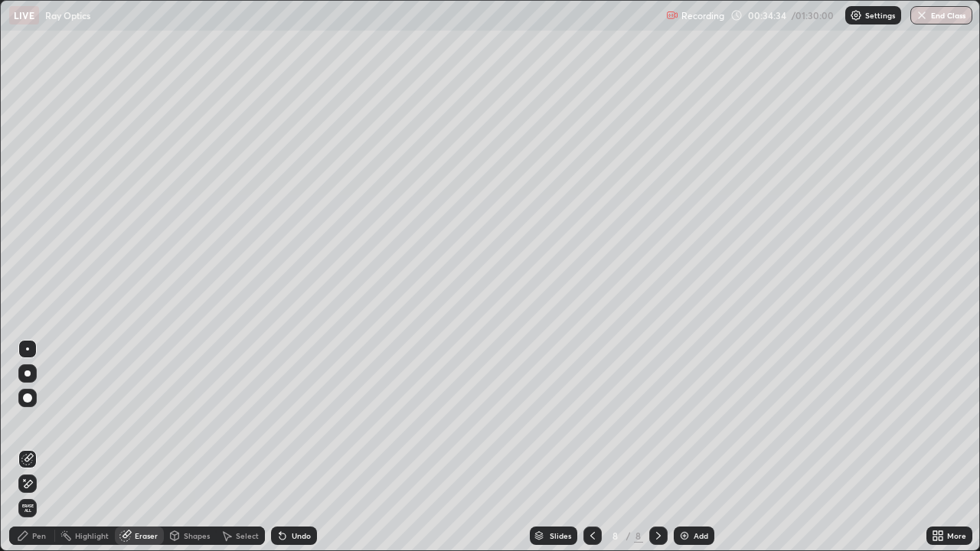  Describe the element at coordinates (24, 15) in the screenshot. I see `p: LIVE` at that location.